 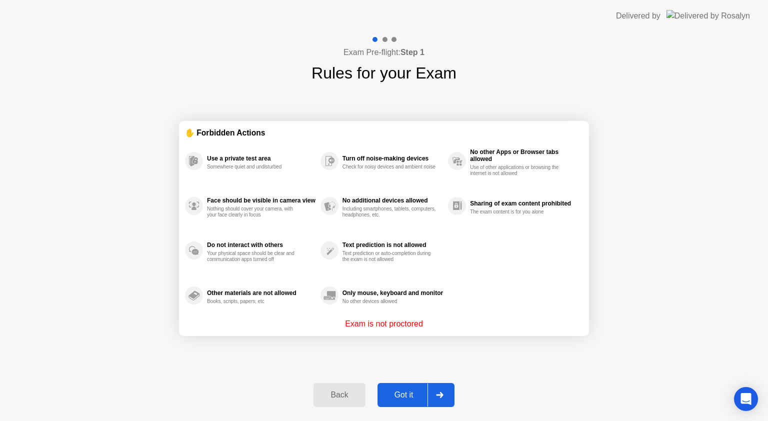 What do you see at coordinates (384, 133) in the screenshot?
I see `div: ✋ Forbidden Actions` at bounding box center [384, 133].